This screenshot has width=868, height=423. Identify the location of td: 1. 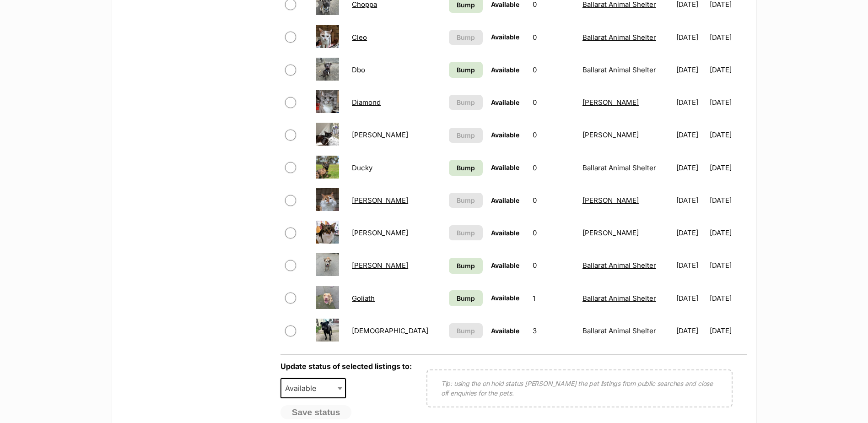
(553, 298).